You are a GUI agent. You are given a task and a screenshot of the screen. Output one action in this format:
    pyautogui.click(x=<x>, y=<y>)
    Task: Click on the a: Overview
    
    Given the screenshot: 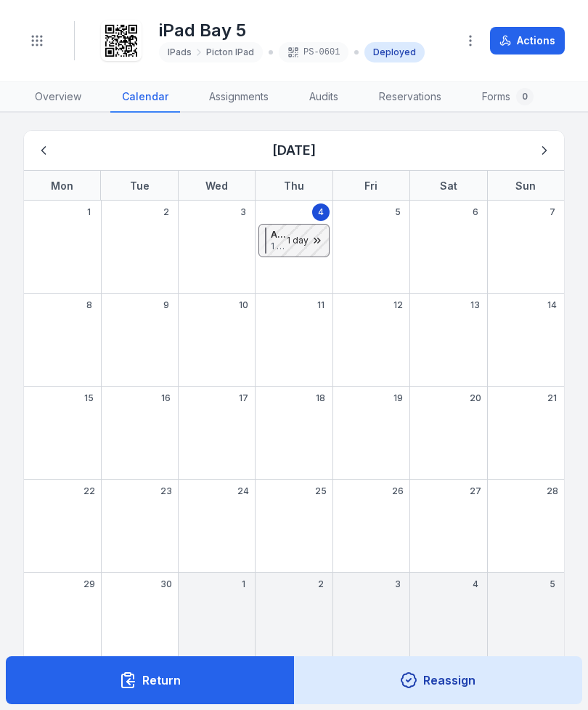 What is the action you would take?
    pyautogui.click(x=58, y=97)
    